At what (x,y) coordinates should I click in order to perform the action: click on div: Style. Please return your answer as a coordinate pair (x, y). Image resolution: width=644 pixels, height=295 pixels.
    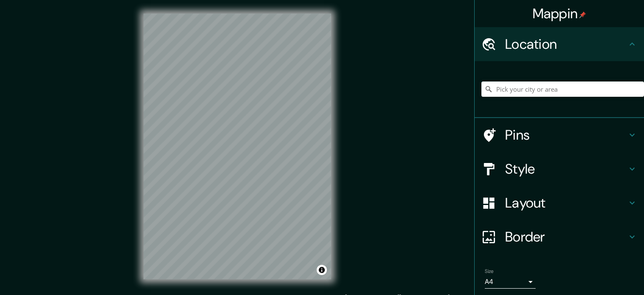
    Looking at the image, I should click on (559, 169).